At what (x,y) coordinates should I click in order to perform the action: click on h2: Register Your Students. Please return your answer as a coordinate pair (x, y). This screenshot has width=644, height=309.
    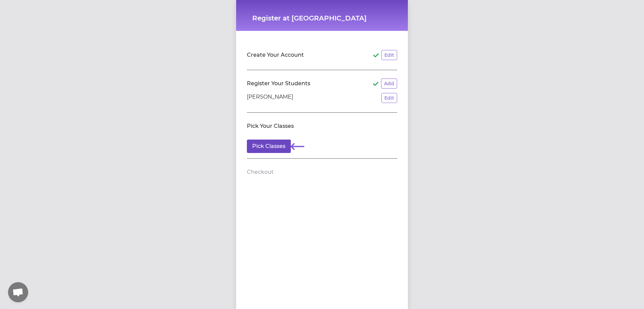
    Looking at the image, I should click on (278, 83).